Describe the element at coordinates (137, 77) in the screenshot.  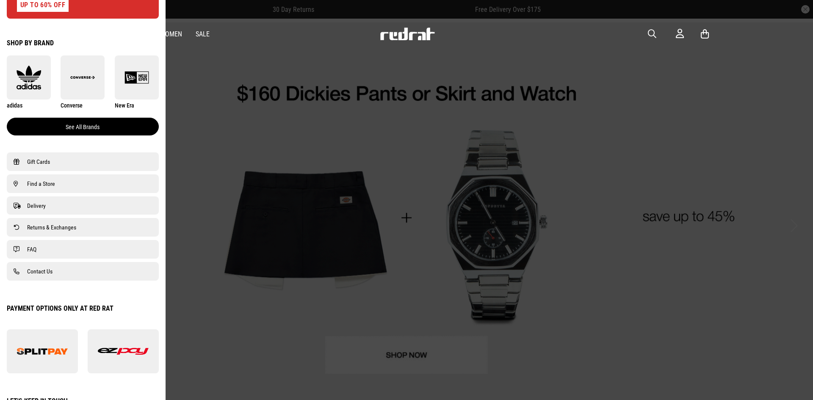
I see `img: New Era` at that location.